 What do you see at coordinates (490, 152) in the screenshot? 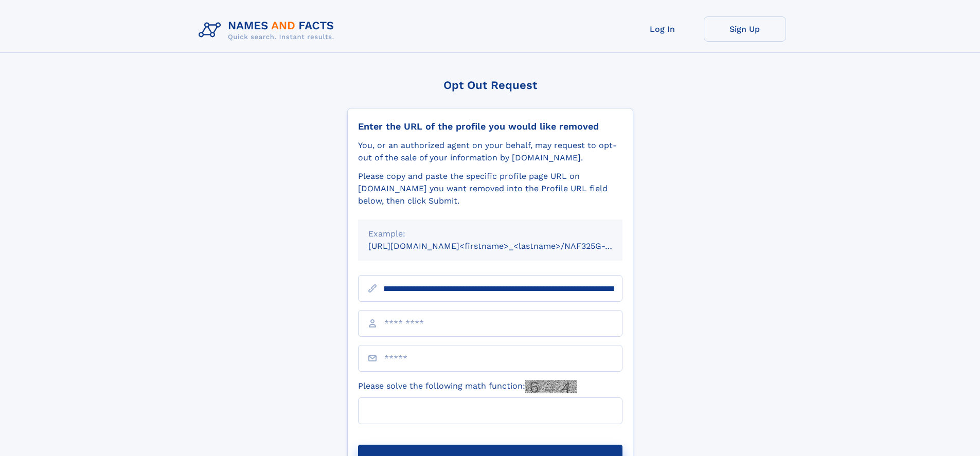
I see `div: You, or an authorized agent on your behalf, may request to opt-out of the sale of your informatio...` at bounding box center [490, 152].